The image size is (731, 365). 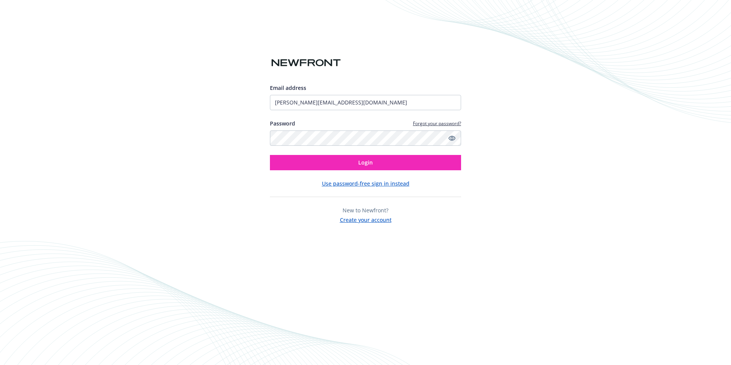 What do you see at coordinates (366, 219) in the screenshot?
I see `button: Create your account` at bounding box center [366, 219].